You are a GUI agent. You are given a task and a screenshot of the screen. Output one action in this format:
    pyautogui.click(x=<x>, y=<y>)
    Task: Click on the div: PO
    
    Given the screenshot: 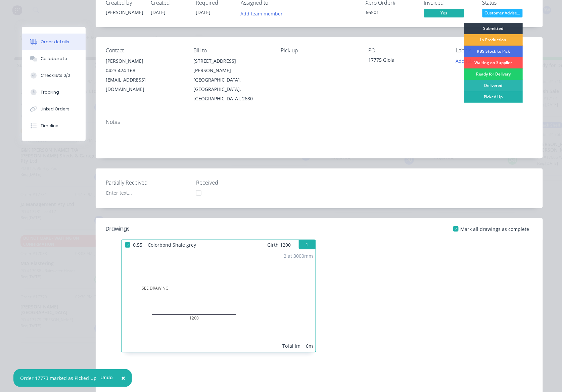 What is the action you would take?
    pyautogui.click(x=407, y=50)
    